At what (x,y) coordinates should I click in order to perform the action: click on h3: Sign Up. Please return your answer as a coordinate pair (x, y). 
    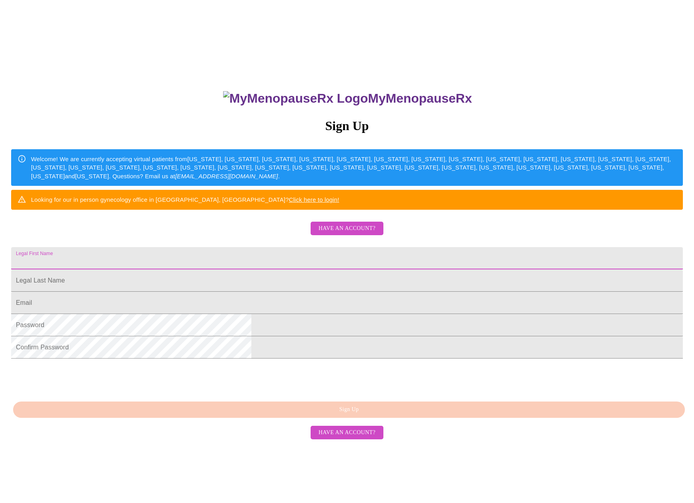
    Looking at the image, I should click on (347, 126).